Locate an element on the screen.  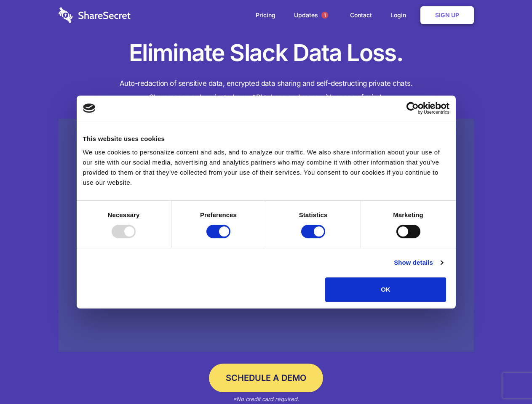
div: This website uses cookies is located at coordinates (266, 139).